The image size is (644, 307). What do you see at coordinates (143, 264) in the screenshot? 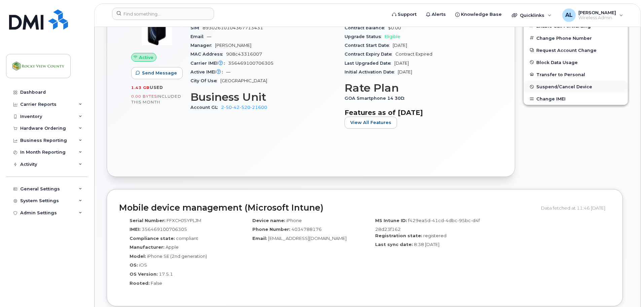
I see `span: iOS` at bounding box center [143, 264].